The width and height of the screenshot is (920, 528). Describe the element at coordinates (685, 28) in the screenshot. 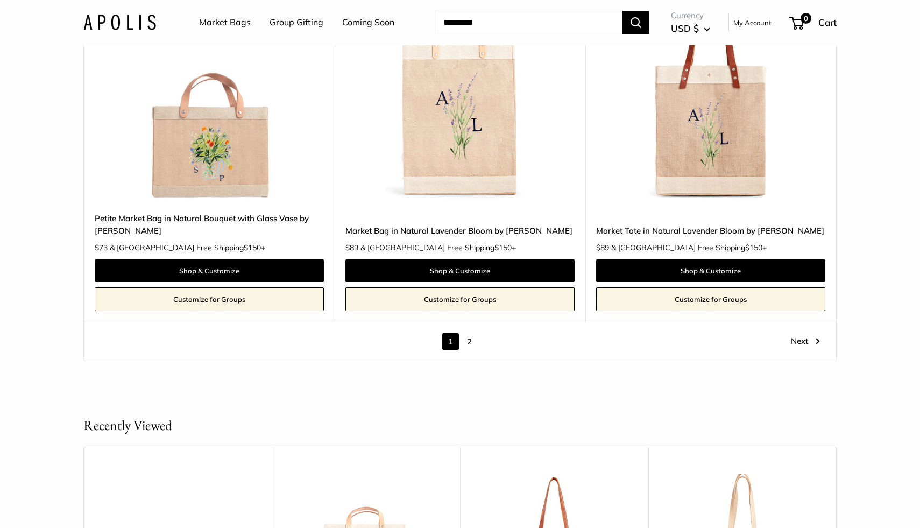

I see `span: USD $` at that location.